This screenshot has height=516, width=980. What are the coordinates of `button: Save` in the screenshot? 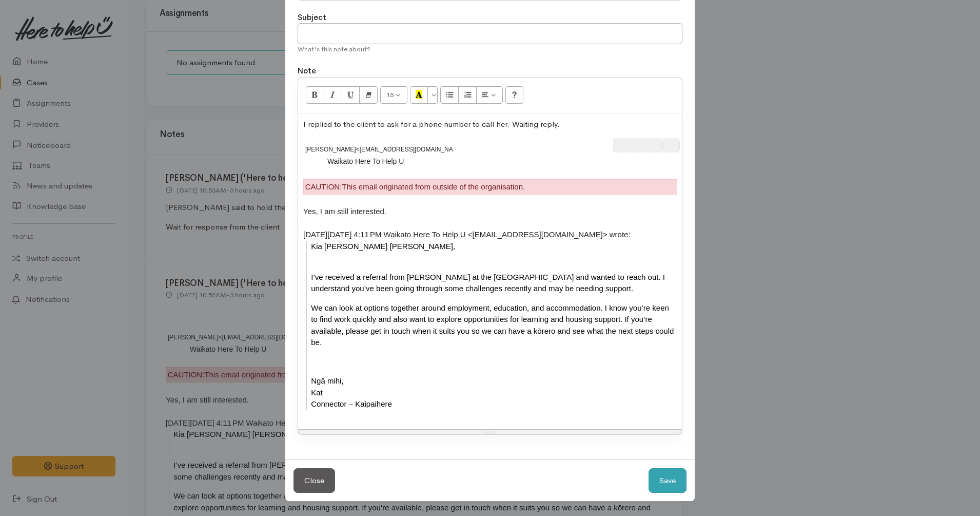 It's located at (667, 480).